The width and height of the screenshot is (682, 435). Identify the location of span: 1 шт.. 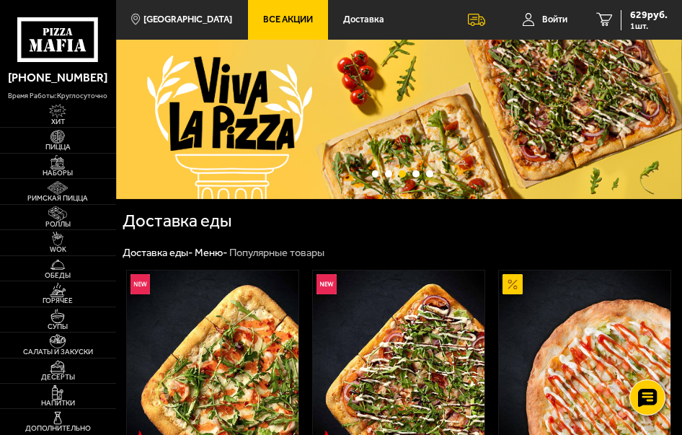
(649, 26).